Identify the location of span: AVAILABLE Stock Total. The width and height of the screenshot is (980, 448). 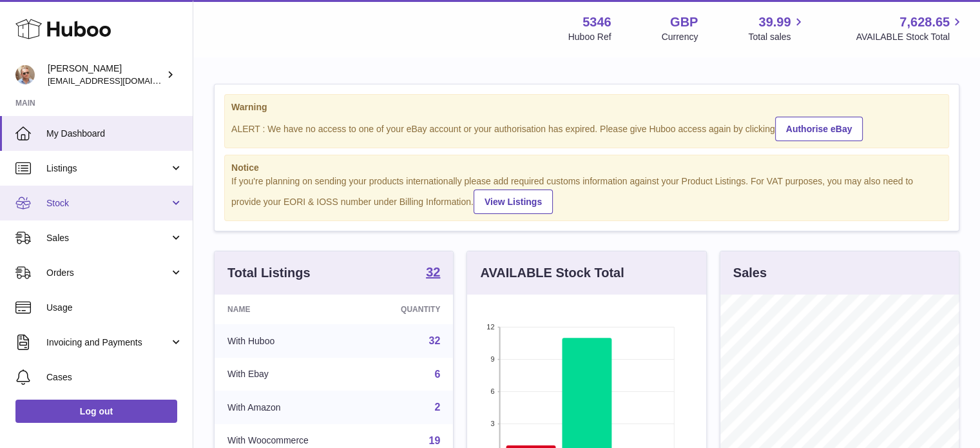
(909, 37).